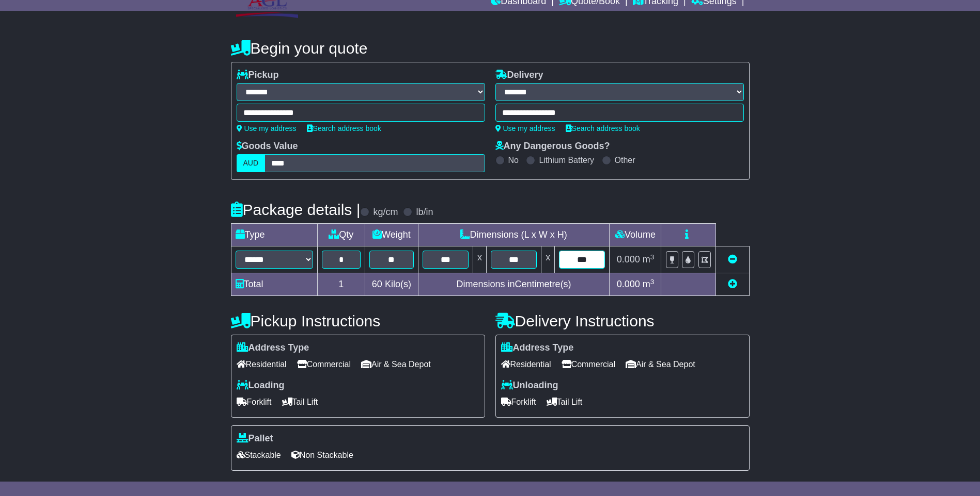  What do you see at coordinates (274, 235) in the screenshot?
I see `td: Type` at bounding box center [274, 235].